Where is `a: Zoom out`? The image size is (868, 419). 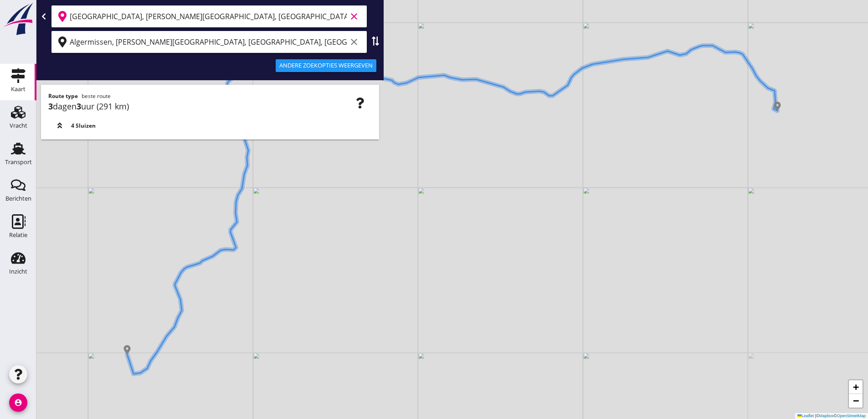 a: Zoom out is located at coordinates (856, 401).